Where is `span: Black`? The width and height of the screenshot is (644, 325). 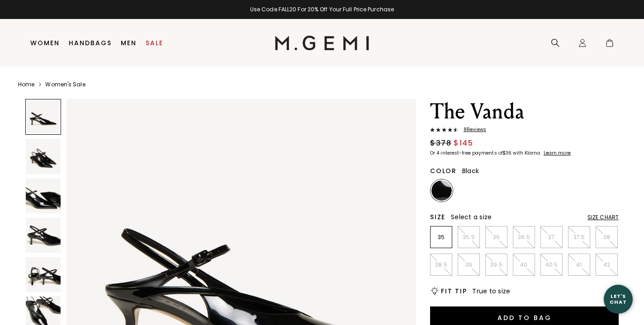
span: Black is located at coordinates (470, 170).